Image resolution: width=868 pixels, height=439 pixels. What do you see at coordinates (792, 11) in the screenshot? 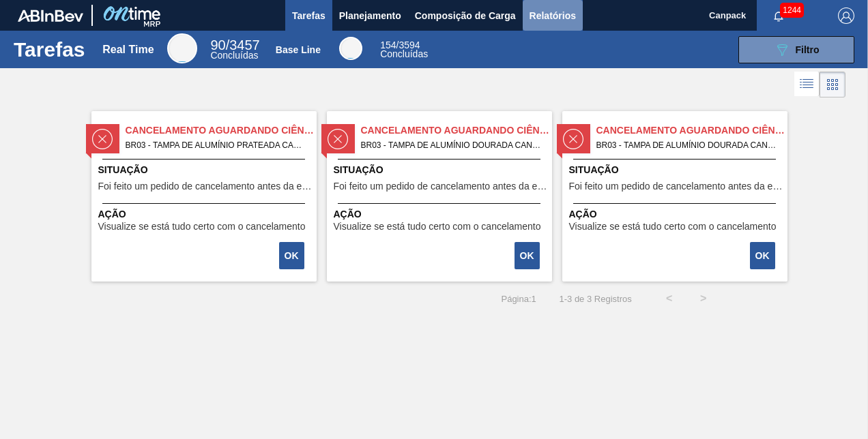
I see `span: 1244` at bounding box center [792, 11].